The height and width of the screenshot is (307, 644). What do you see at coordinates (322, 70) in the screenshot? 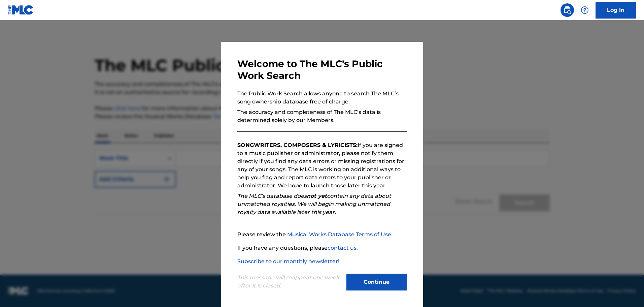
I see `h3: Welcome to The MLC's Public Work Search` at bounding box center [322, 70].